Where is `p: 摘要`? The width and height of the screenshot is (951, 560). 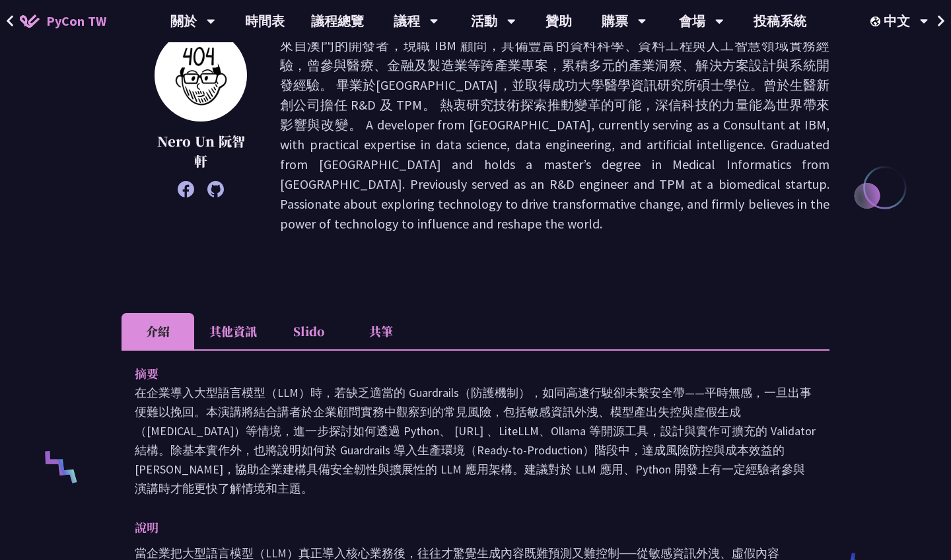
p: 摘要 is located at coordinates (462, 373).